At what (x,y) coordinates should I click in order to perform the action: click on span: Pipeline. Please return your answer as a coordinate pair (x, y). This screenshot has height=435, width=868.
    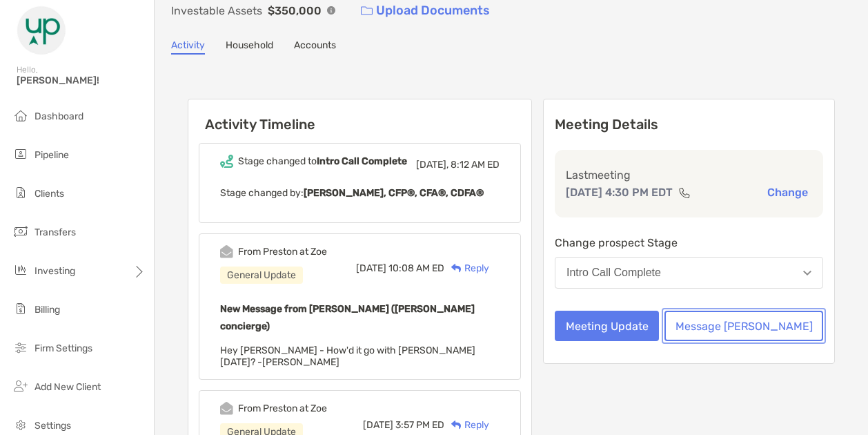
    Looking at the image, I should click on (52, 155).